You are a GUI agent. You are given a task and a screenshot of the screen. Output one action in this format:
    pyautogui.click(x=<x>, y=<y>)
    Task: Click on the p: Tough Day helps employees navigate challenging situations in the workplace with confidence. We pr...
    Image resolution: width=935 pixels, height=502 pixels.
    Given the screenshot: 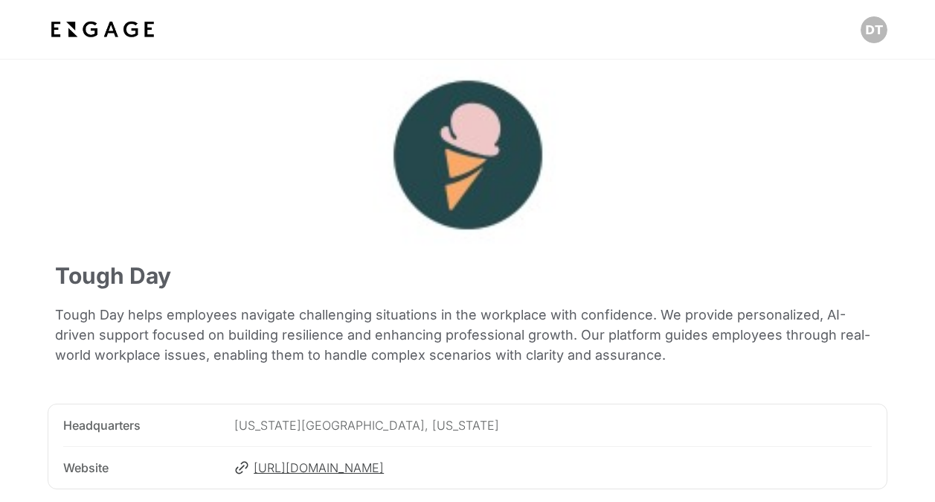 What is the action you would take?
    pyautogui.click(x=468, y=337)
    